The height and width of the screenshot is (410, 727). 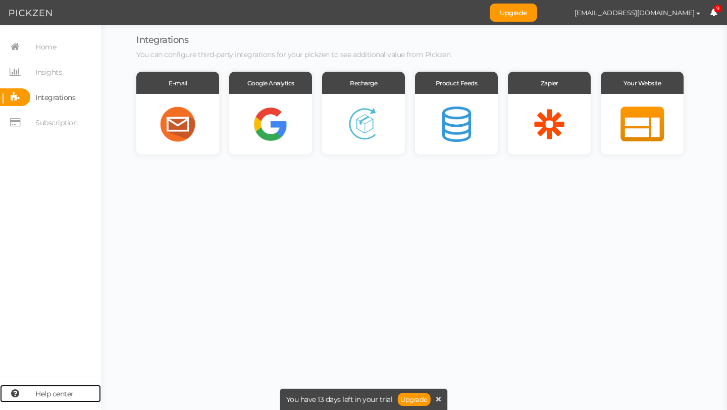 What do you see at coordinates (56, 123) in the screenshot?
I see `span: Subscription` at bounding box center [56, 123].